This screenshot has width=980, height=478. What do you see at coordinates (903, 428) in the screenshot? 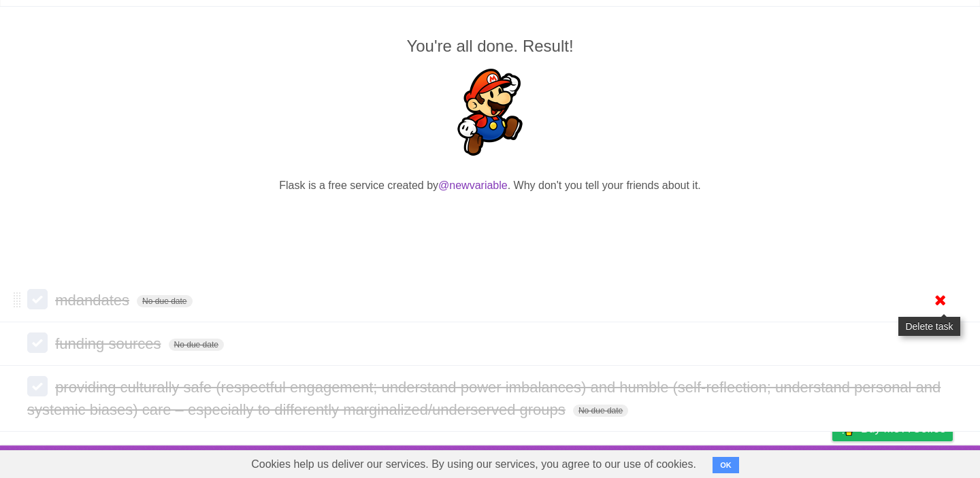
I see `span: Buy me a coffee` at bounding box center [903, 428].